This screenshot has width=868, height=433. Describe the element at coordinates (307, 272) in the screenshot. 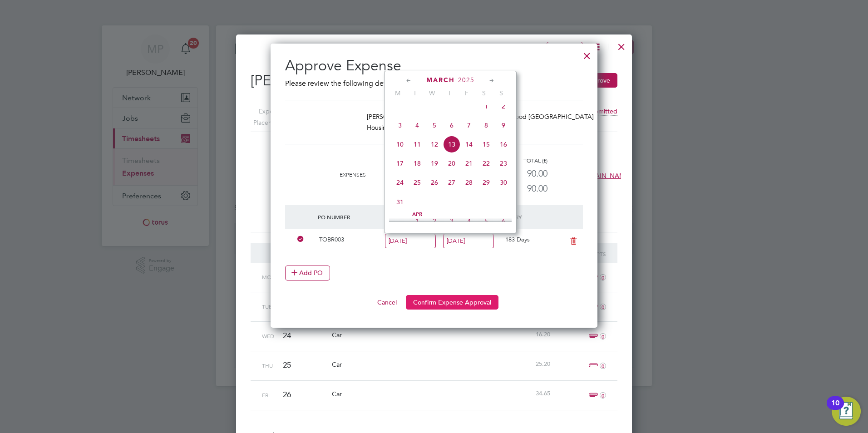

I see `button: Add PO` at that location.